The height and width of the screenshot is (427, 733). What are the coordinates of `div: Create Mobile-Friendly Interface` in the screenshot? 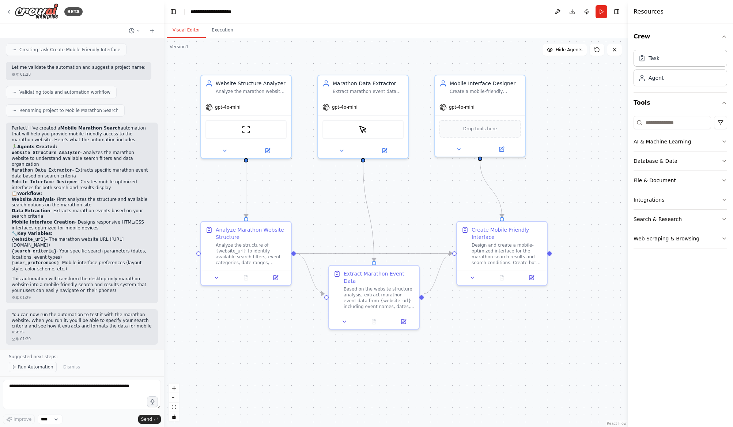 It's located at (507, 233).